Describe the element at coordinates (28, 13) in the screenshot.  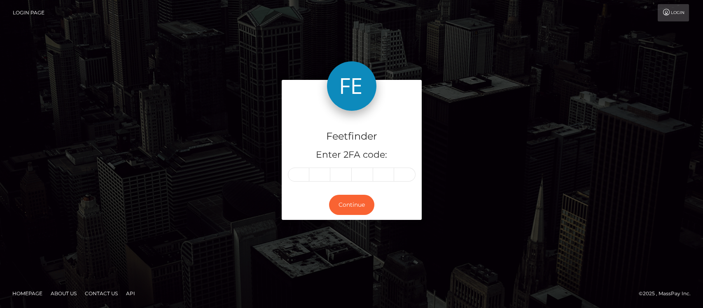
I see `a: Login Page` at that location.